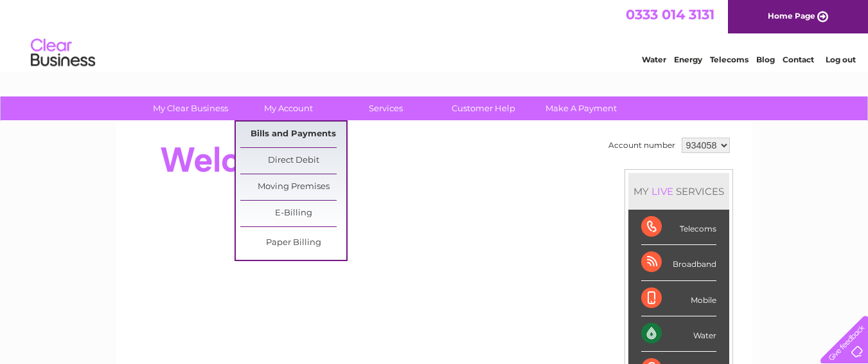  Describe the element at coordinates (386, 108) in the screenshot. I see `a: Services` at that location.